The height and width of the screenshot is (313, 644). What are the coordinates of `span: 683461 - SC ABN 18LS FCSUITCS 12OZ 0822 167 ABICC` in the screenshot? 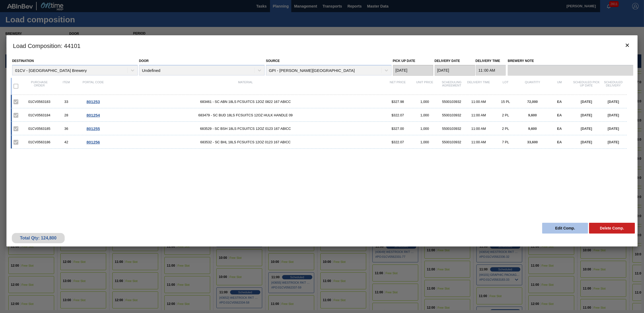 It's located at (246, 101).